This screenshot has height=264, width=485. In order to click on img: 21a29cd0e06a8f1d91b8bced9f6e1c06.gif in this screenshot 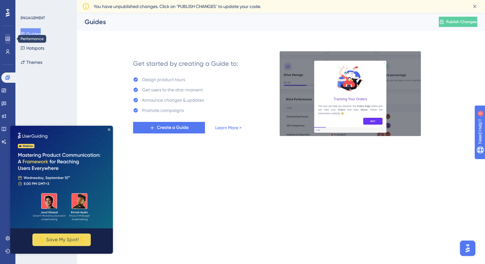, I will do `click(350, 94)`.